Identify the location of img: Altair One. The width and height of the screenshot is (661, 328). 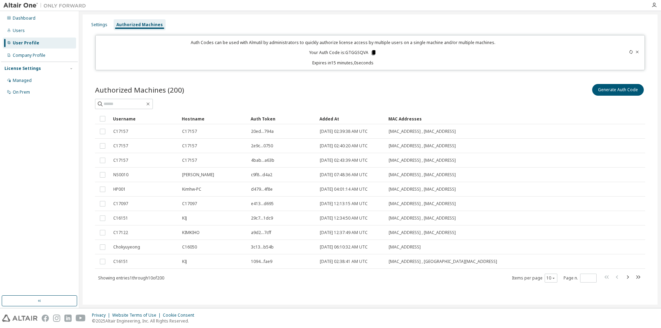
(46, 6).